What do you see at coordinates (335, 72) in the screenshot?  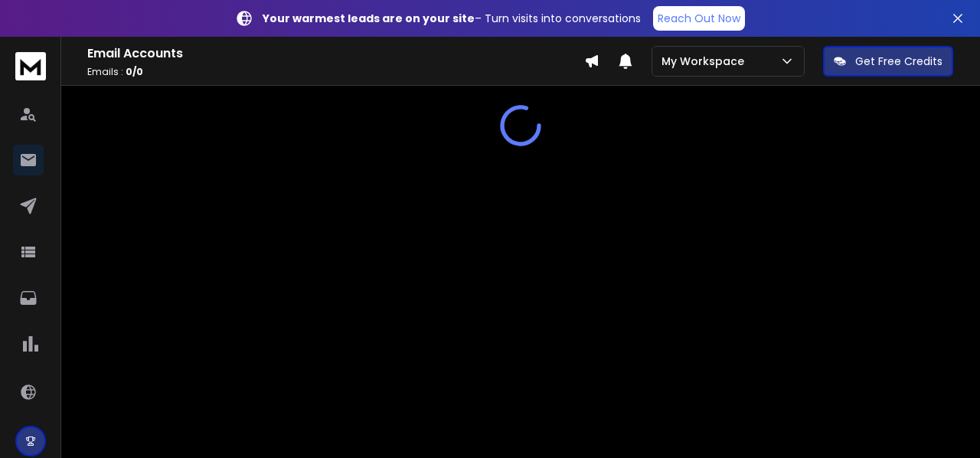 I see `p: Emails :` at bounding box center [335, 72].